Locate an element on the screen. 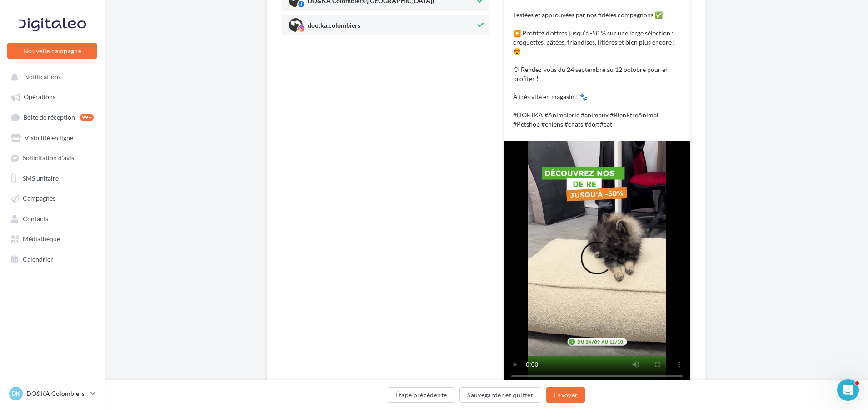 Image resolution: width=868 pixels, height=410 pixels. span: Campagnes is located at coordinates (39, 198).